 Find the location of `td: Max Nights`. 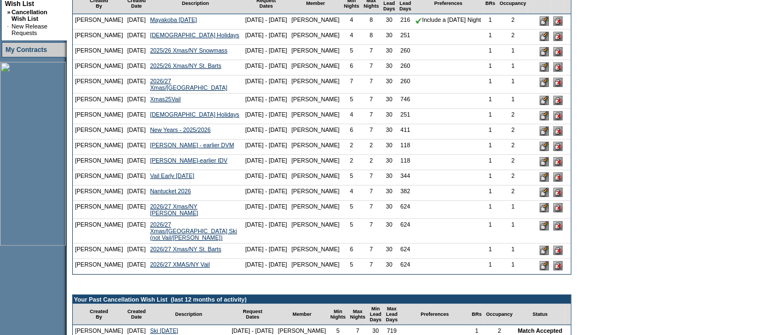

td: Max Nights is located at coordinates (358, 314).